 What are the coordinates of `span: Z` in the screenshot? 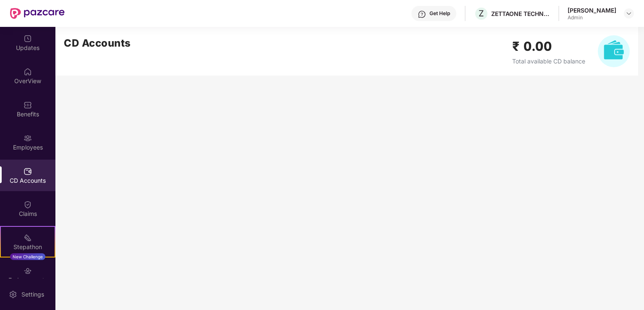 It's located at (481, 13).